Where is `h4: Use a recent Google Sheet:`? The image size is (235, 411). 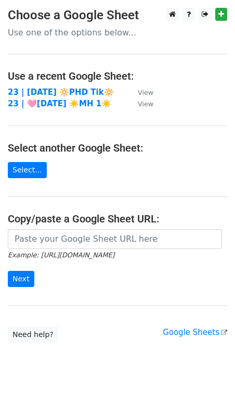 h4: Use a recent Google Sheet: is located at coordinates (118, 76).